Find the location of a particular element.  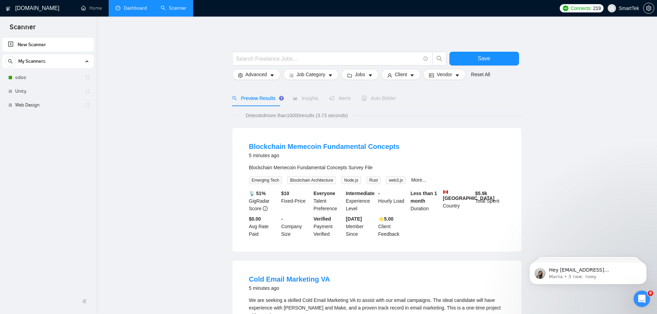

span: area-chart is located at coordinates (295, 98).